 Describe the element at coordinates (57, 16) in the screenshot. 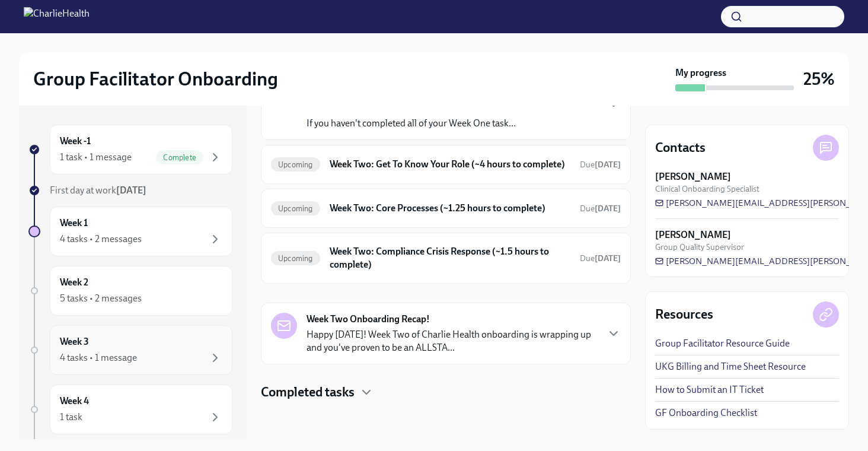

I see `img: CharlieHealth` at that location.